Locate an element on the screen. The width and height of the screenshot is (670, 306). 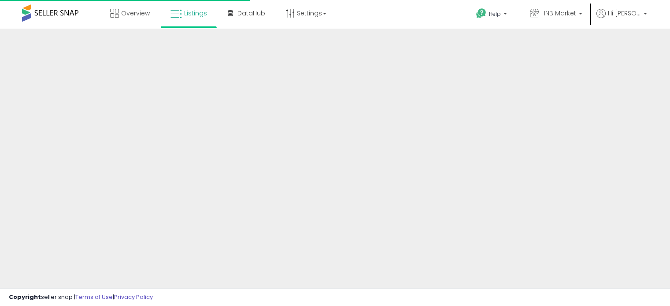
span: Help is located at coordinates (495, 14).